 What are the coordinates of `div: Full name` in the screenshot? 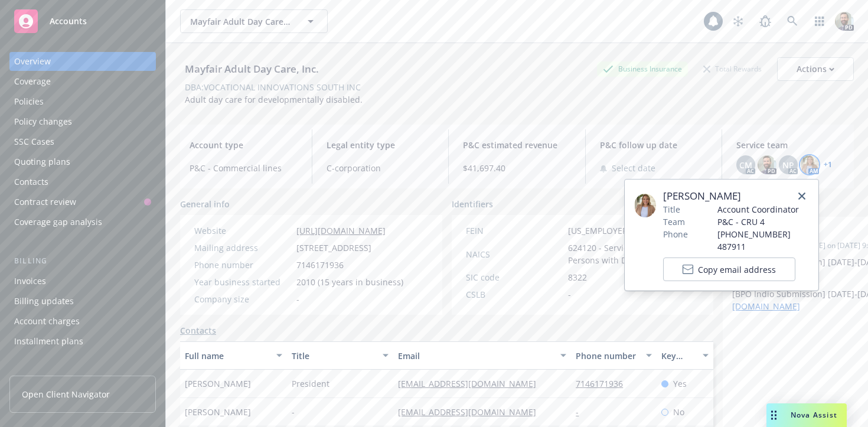 It's located at (226, 355).